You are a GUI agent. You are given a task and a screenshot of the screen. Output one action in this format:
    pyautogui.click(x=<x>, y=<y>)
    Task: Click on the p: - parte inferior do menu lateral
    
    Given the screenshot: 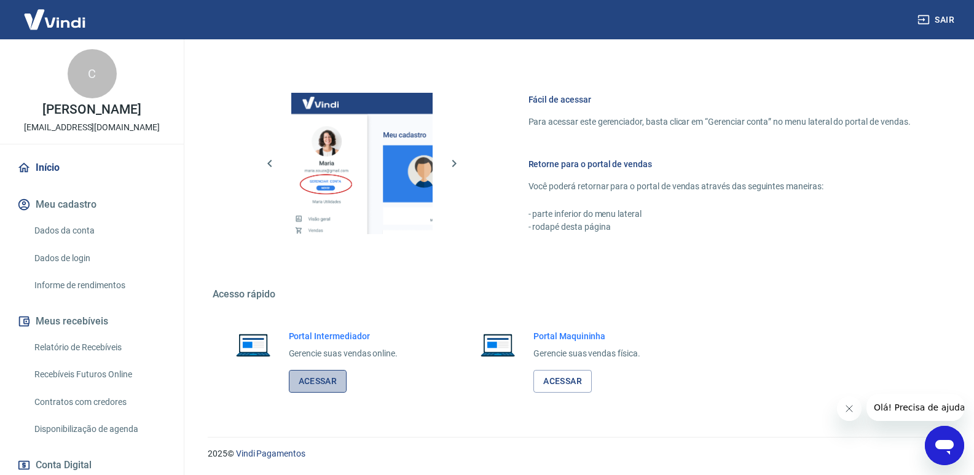 What is the action you would take?
    pyautogui.click(x=720, y=214)
    